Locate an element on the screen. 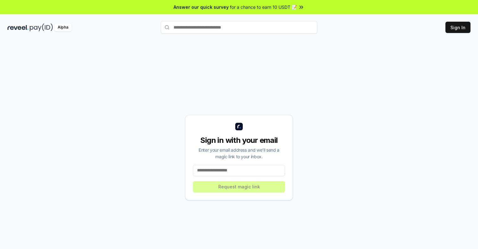 The width and height of the screenshot is (478, 249). div: Enter your email address and we’ll send a magic link to your inbox. is located at coordinates (239, 153).